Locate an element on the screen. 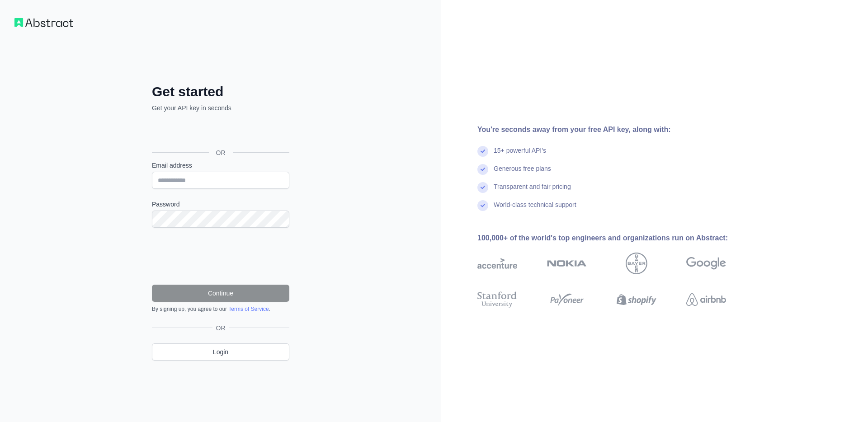 Image resolution: width=868 pixels, height=422 pixels. img: Workflow is located at coordinates (43, 23).